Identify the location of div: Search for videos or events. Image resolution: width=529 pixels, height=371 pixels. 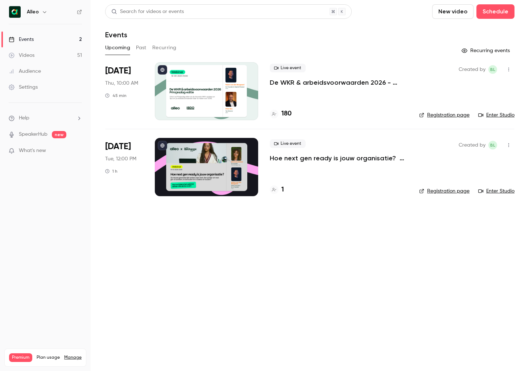
(147, 12).